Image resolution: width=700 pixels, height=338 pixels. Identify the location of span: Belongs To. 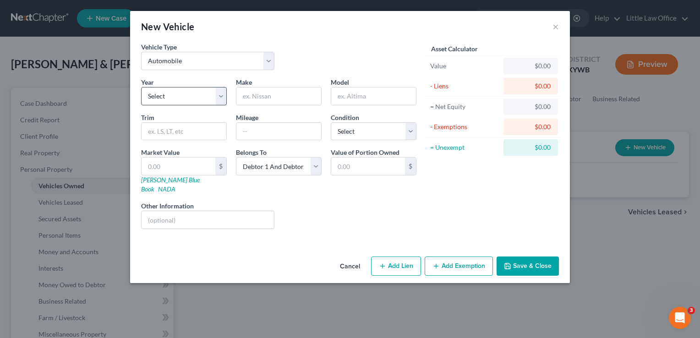
(251, 152).